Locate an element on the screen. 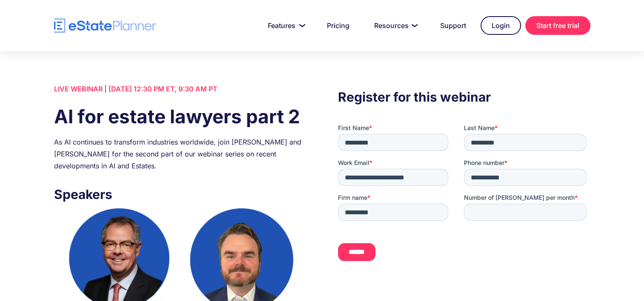 Image resolution: width=644 pixels, height=301 pixels. a: home is located at coordinates (105, 25).